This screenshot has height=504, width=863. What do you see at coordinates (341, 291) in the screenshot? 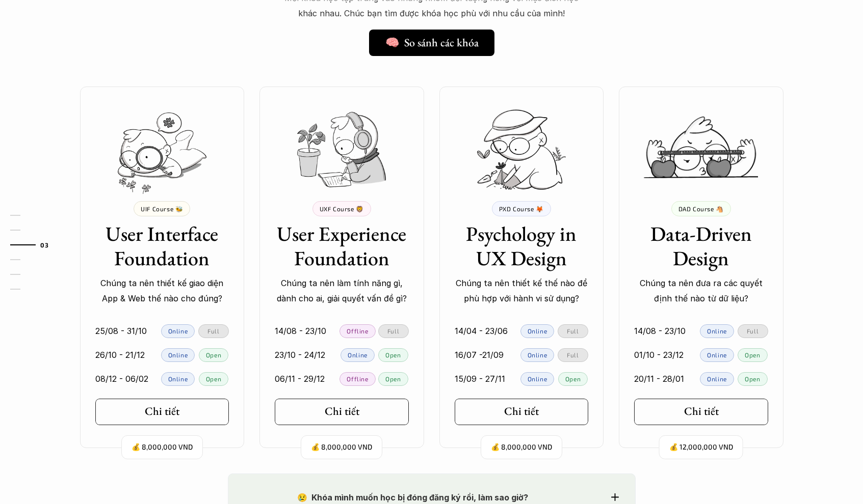
I see `p: Chúng ta nên làm tính năng gì, dành cho ai, giải quyết vấn đề gì?` at bounding box center [341, 291].